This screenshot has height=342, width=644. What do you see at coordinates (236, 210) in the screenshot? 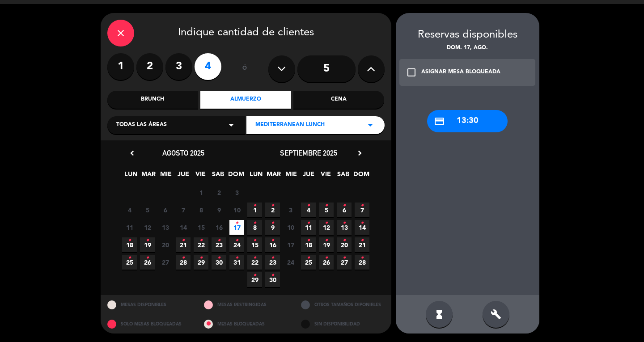
I see `span: 10` at bounding box center [236, 210].